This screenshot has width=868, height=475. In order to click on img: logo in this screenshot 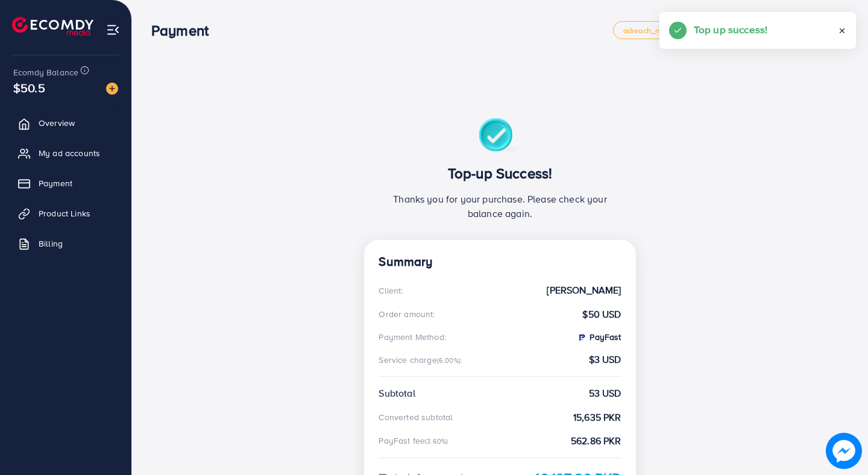, I will do `click(52, 26)`.